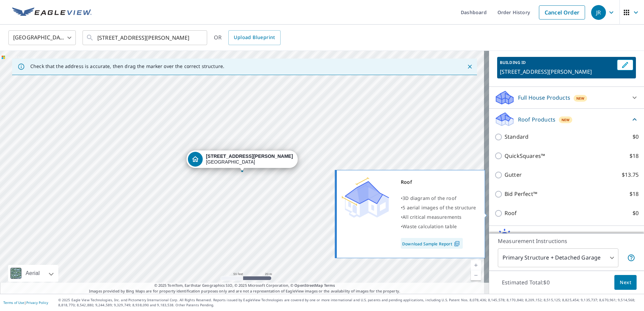 This screenshot has height=311, width=644. What do you see at coordinates (567, 98) in the screenshot?
I see `div: Full House ProductsNew` at bounding box center [567, 98].